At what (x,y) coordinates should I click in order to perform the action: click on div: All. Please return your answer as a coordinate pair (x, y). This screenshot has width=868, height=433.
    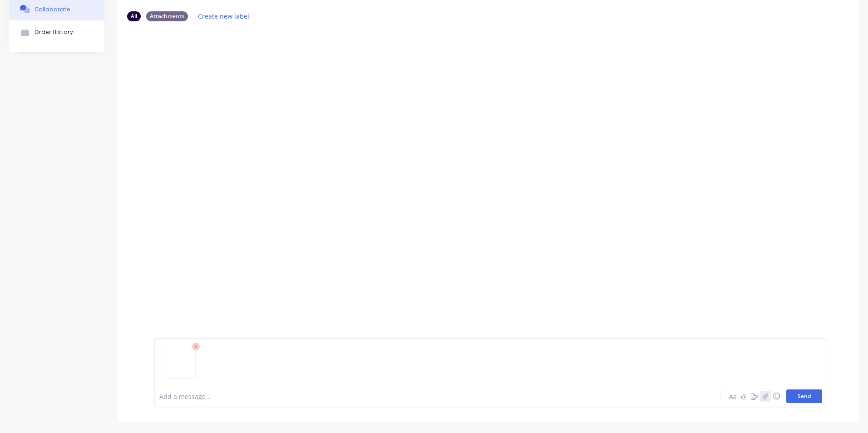
    Looking at the image, I should click on (134, 16).